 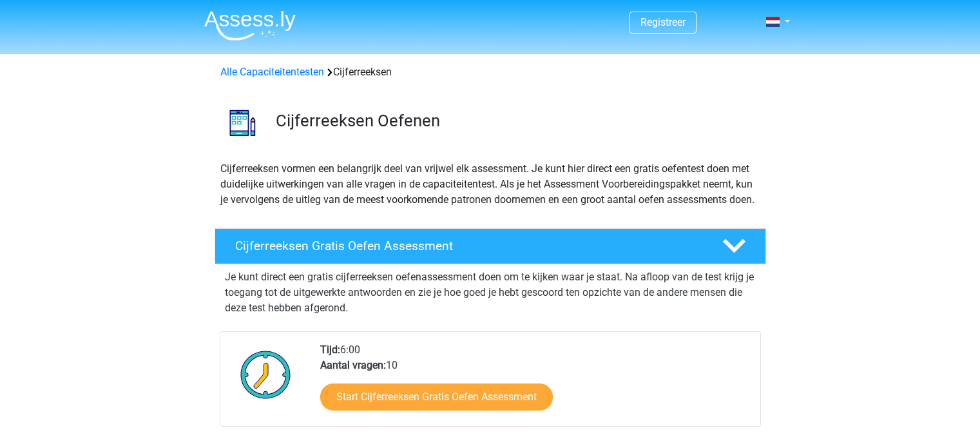 What do you see at coordinates (266, 375) in the screenshot?
I see `img: Klok` at bounding box center [266, 375].